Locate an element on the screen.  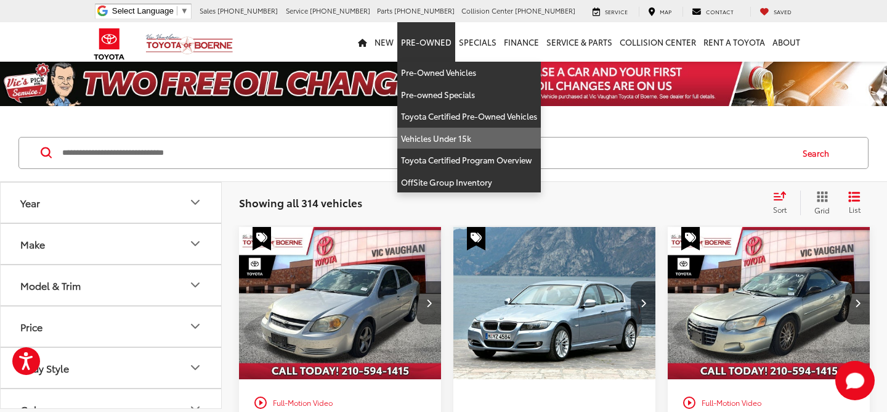
span: Showing all 314 vehicles is located at coordinates (301, 202).